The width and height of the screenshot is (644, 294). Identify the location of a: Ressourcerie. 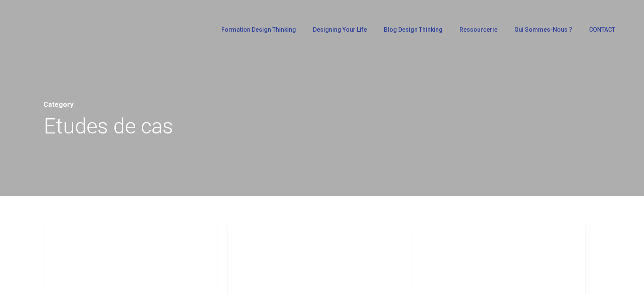
(479, 30).